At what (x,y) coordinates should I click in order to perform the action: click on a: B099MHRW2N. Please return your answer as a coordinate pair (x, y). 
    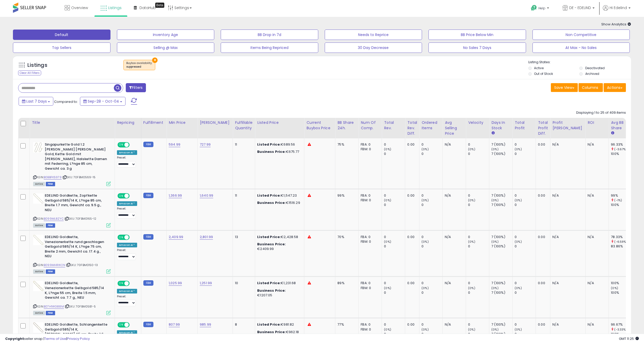
    Looking at the image, I should click on (54, 265).